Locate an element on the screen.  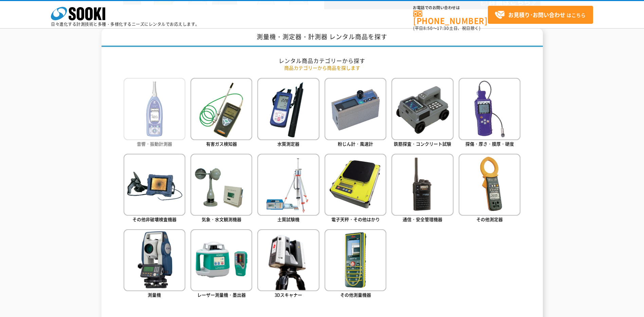
img: 鉄筋探査・コンクリート試験 is located at coordinates (422, 109).